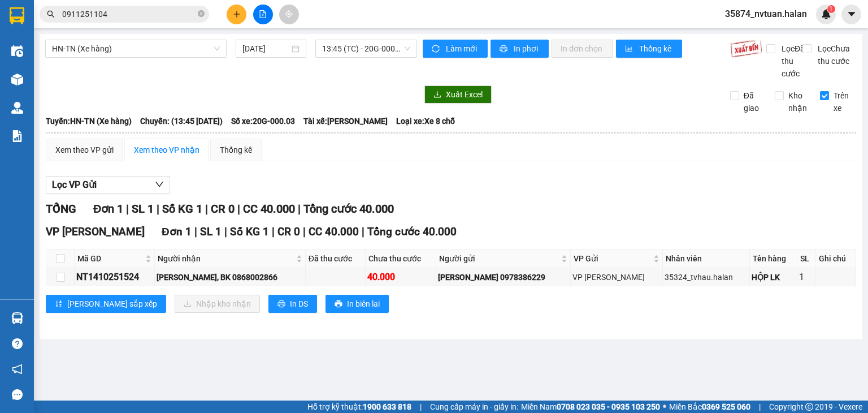  I want to click on button: aim, so click(289, 15).